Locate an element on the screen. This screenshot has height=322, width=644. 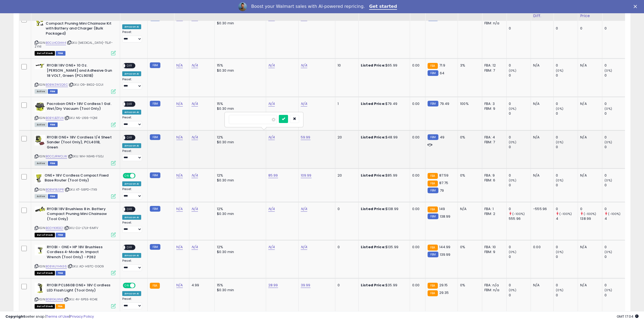
div: FBM: n/a is located at coordinates (493, 23).